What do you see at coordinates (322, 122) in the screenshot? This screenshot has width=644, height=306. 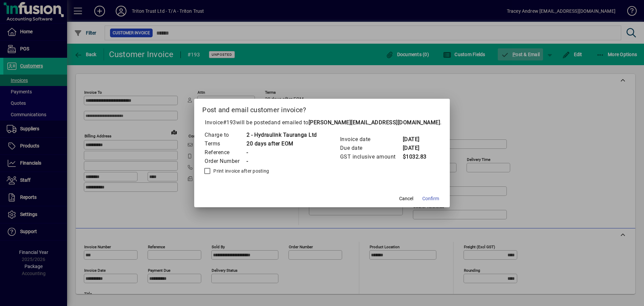 I see `p: Invoice will be posted .` at bounding box center [322, 122].